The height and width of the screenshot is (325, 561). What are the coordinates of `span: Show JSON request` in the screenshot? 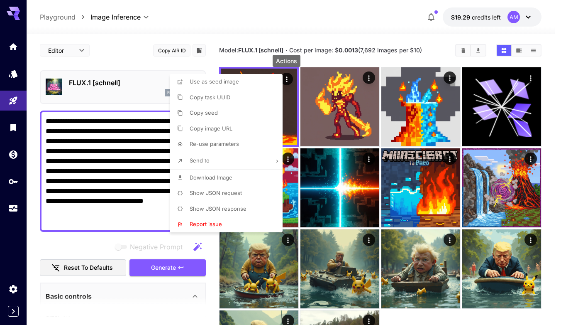 It's located at (216, 193).